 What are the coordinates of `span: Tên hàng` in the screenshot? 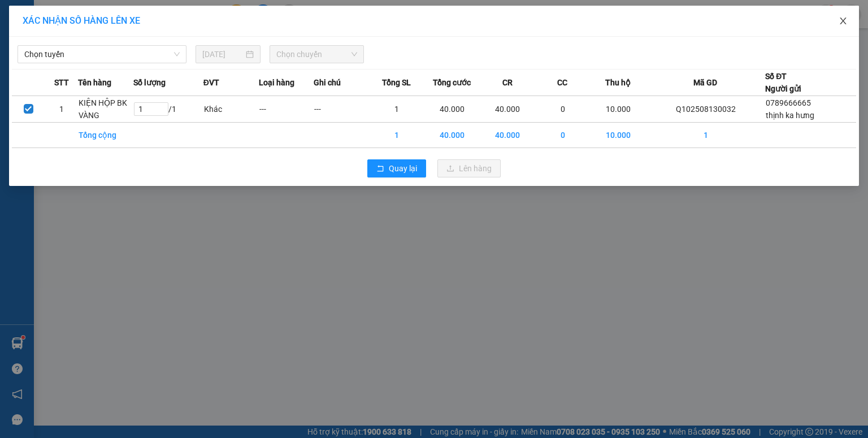 It's located at (95, 82).